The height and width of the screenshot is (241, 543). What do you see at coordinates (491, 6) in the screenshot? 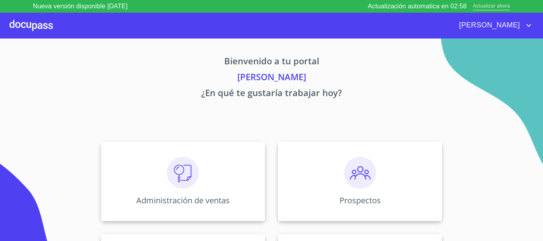
I see `span: Actualizar ahora` at bounding box center [491, 6].